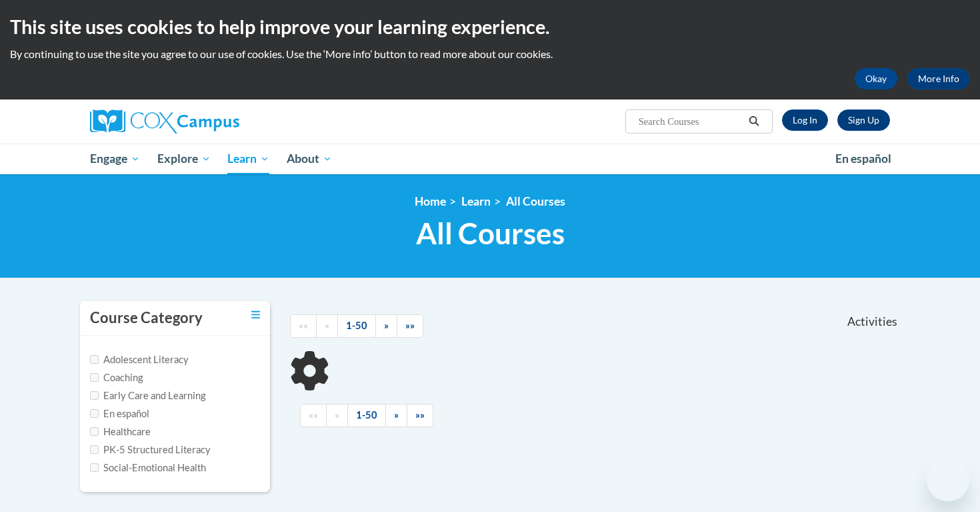  What do you see at coordinates (754, 121) in the screenshot?
I see `button: Search` at bounding box center [754, 121].